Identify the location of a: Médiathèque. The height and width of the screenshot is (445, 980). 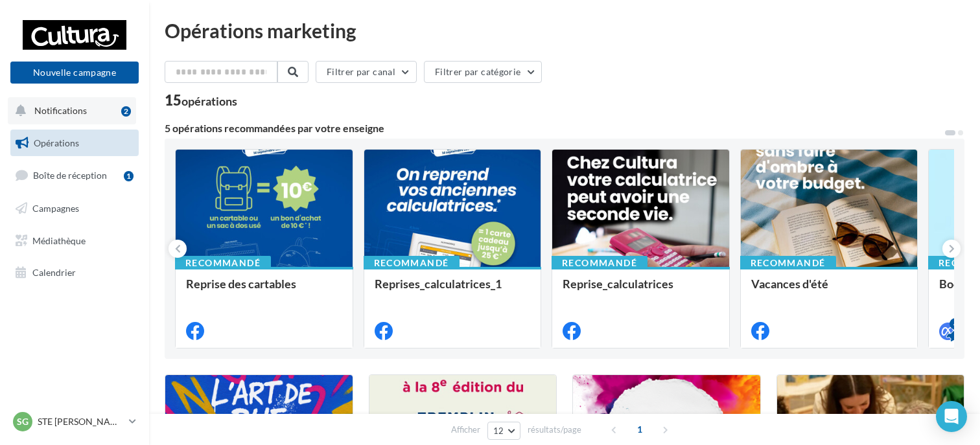
(74, 241).